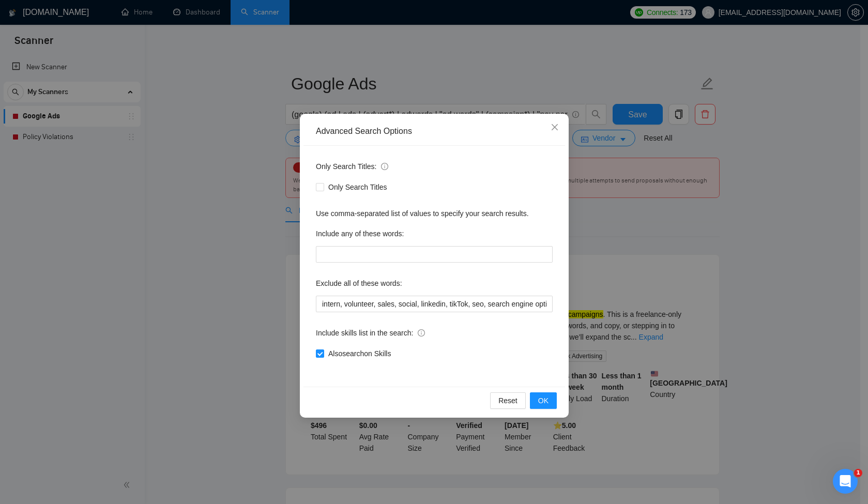  Describe the element at coordinates (360, 234) in the screenshot. I see `label: Include any of these words:` at that location.